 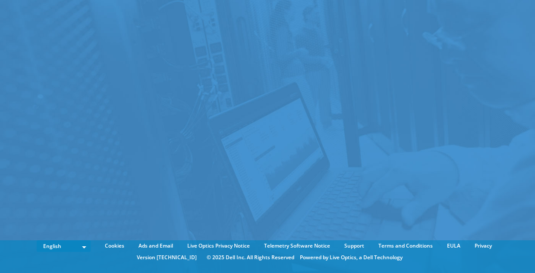 I want to click on a: Terms and Conditions, so click(x=405, y=246).